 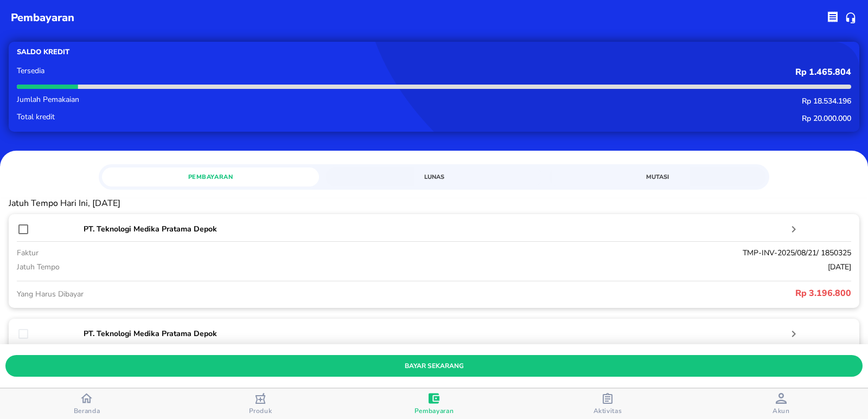 I want to click on span: bayar sekarang, so click(x=434, y=366).